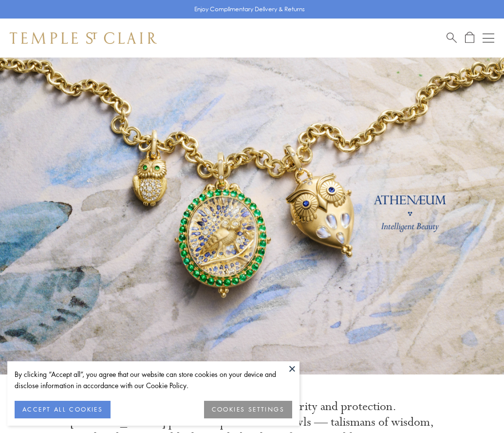  I want to click on button: Open navigation, so click(489, 38).